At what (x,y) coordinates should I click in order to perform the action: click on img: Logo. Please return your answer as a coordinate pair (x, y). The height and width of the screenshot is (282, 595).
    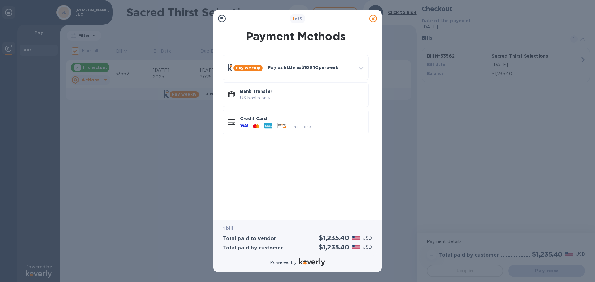
    Looking at the image, I should click on (312, 263).